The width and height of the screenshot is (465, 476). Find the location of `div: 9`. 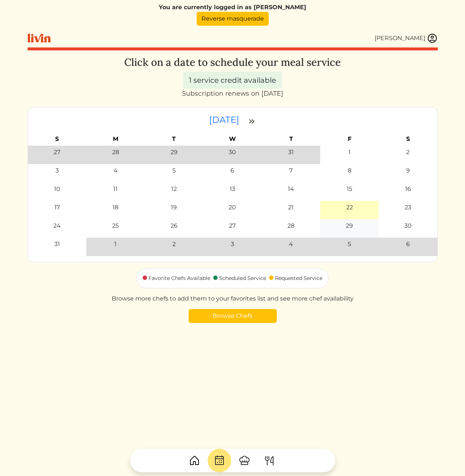

div: 9 is located at coordinates (408, 171).